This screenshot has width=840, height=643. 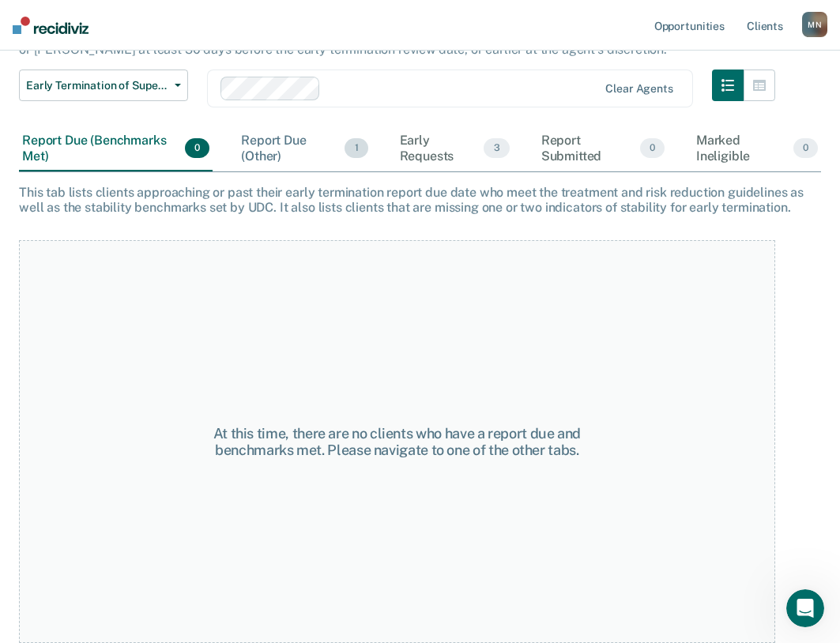 What do you see at coordinates (638, 89) in the screenshot?
I see `div: Clear agents` at bounding box center [638, 89].